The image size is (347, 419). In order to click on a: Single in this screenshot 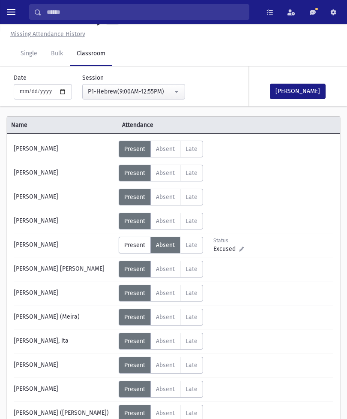, I will do `click(29, 54)`.